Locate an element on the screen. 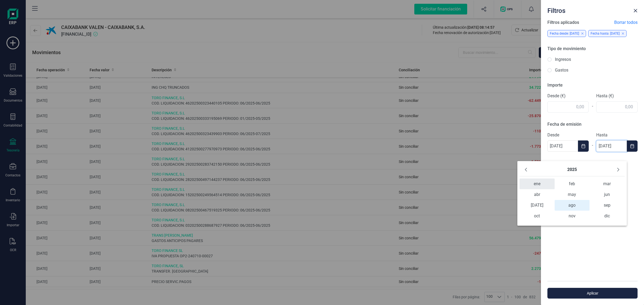 This screenshot has height=305, width=644. button: Close is located at coordinates (636, 11).